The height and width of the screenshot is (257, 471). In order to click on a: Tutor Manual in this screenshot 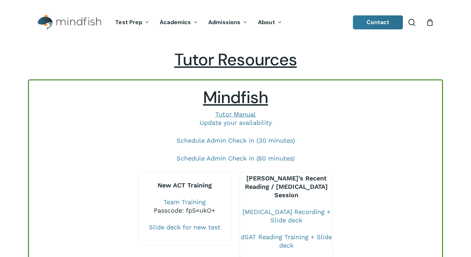, I will do `click(235, 114)`.